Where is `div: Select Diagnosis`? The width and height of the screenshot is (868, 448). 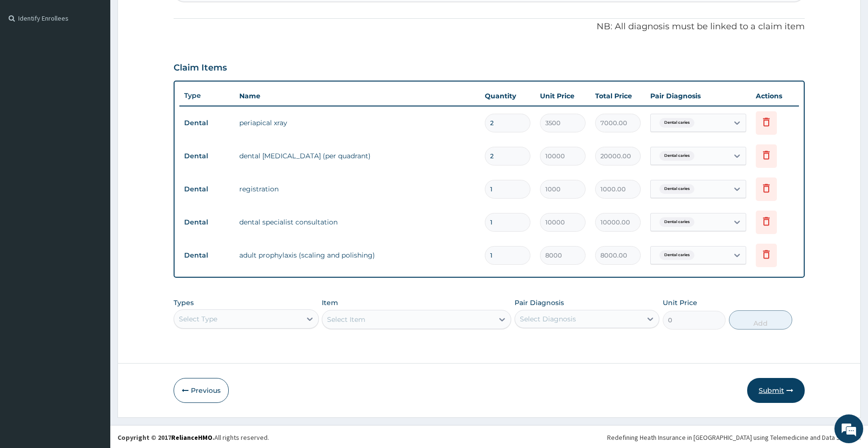
div: Select Diagnosis is located at coordinates (547, 319).